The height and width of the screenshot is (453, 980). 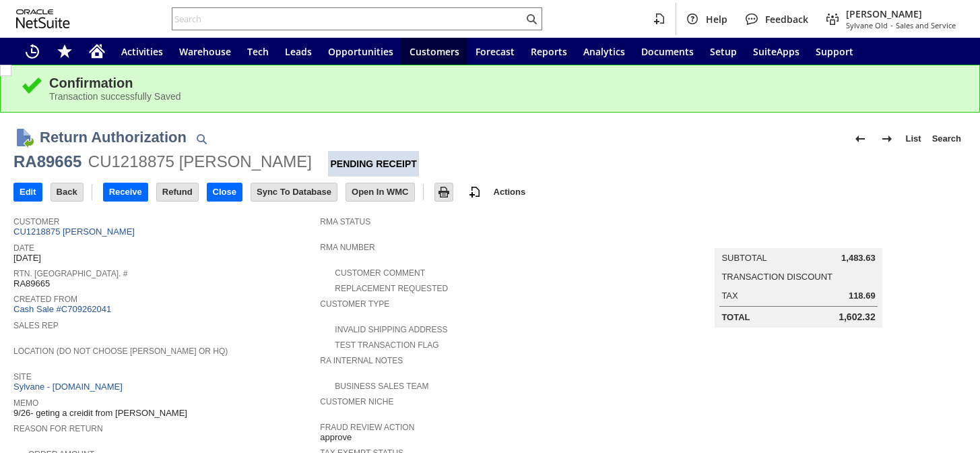 I want to click on svg: Shortcuts, so click(x=64, y=52).